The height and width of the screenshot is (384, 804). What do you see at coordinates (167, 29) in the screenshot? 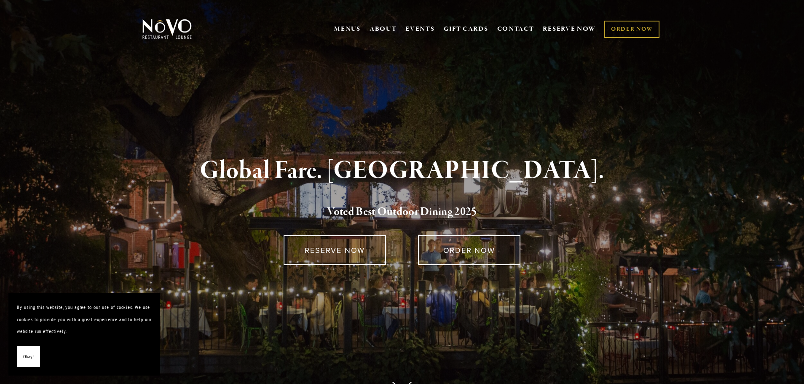
I see `img: Novo Restaurant &amp; Lounge` at bounding box center [167, 29].